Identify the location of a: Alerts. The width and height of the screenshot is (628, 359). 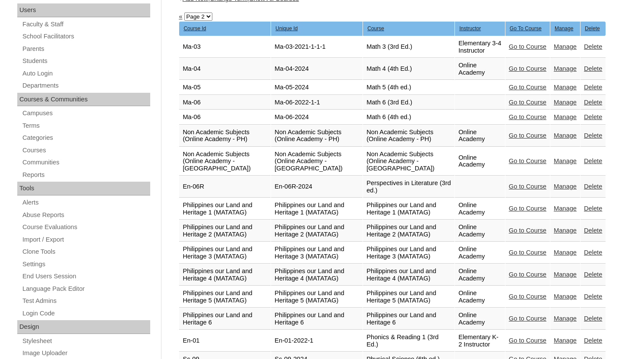
(86, 203).